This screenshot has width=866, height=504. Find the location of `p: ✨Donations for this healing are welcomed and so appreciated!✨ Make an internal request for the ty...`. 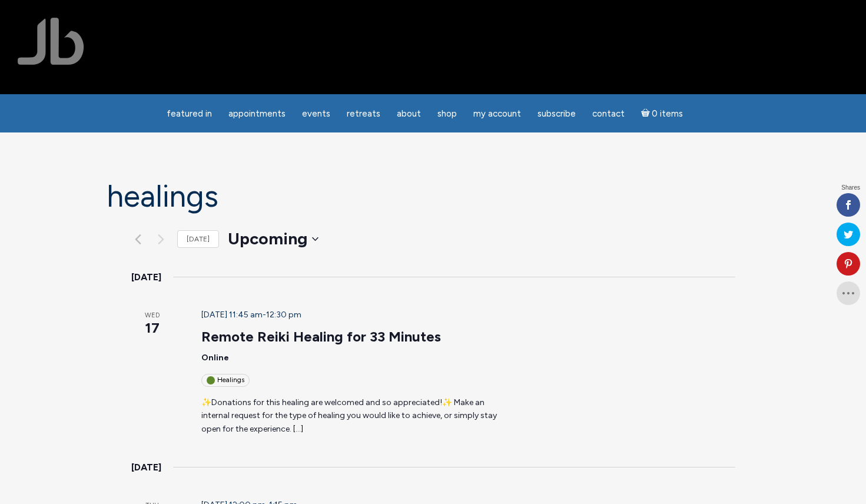

p: ✨Donations for this healing are welcomed and so appreciated!✨ Make an internal request for the ty... is located at coordinates (354, 416).